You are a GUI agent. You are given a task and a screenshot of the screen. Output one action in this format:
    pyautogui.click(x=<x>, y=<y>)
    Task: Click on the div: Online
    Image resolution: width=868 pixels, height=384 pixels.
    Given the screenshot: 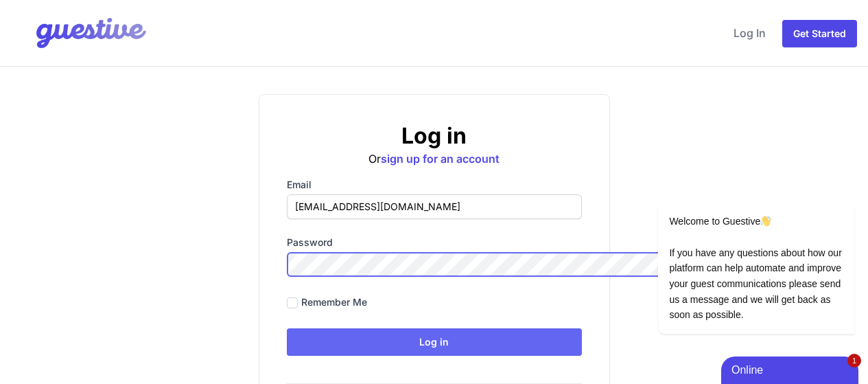 What is the action you would take?
    pyautogui.click(x=68, y=16)
    